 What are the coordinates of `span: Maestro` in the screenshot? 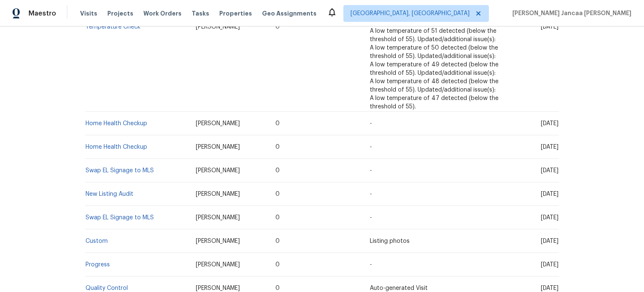 It's located at (43, 13).